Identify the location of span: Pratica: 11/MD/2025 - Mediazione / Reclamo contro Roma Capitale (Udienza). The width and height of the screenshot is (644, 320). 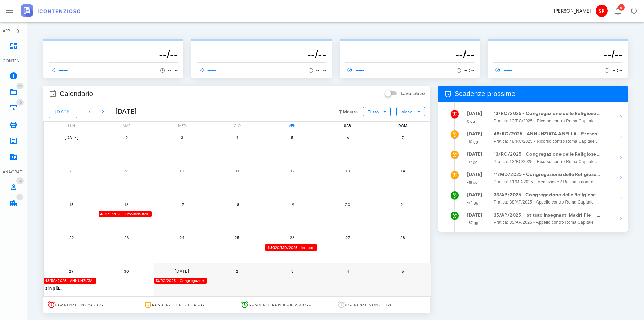
(547, 182).